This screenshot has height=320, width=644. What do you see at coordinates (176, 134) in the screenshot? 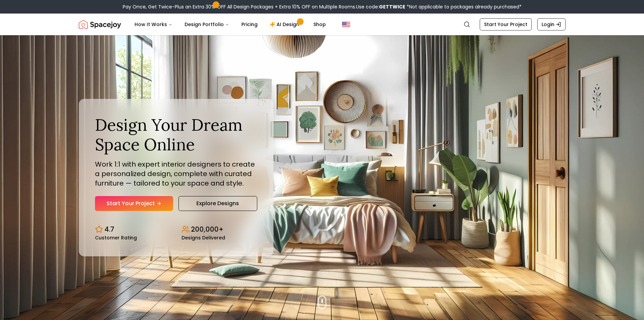
I see `h1: Design Your Dream Space Online` at bounding box center [176, 134].